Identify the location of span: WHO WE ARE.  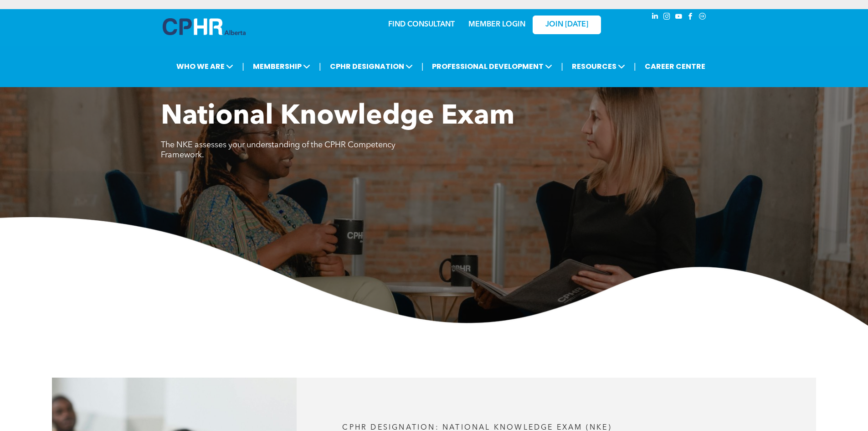
(204, 66).